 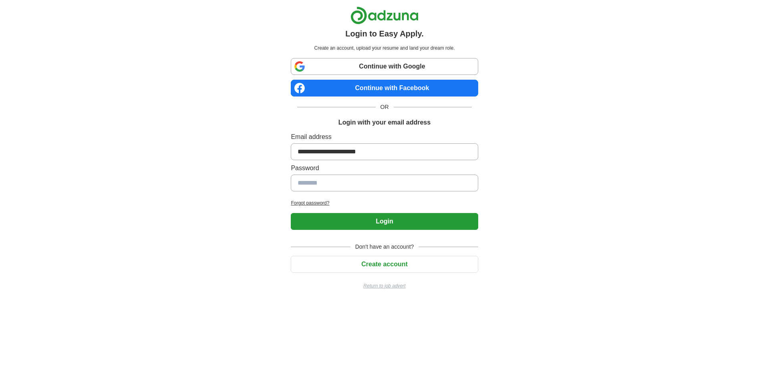 I want to click on span: OR, so click(x=384, y=107).